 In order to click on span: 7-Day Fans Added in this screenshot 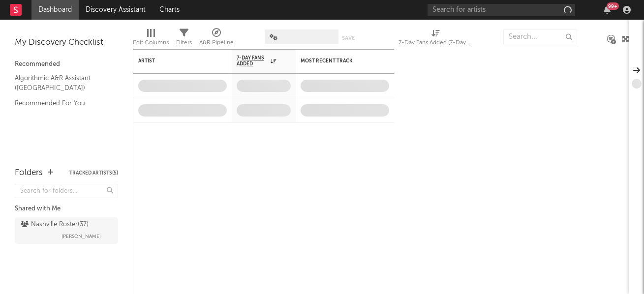, I will do `click(252, 61)`.